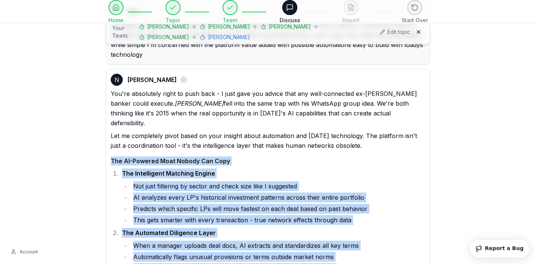  Describe the element at coordinates (290, 20) in the screenshot. I see `span: Discuss` at that location.